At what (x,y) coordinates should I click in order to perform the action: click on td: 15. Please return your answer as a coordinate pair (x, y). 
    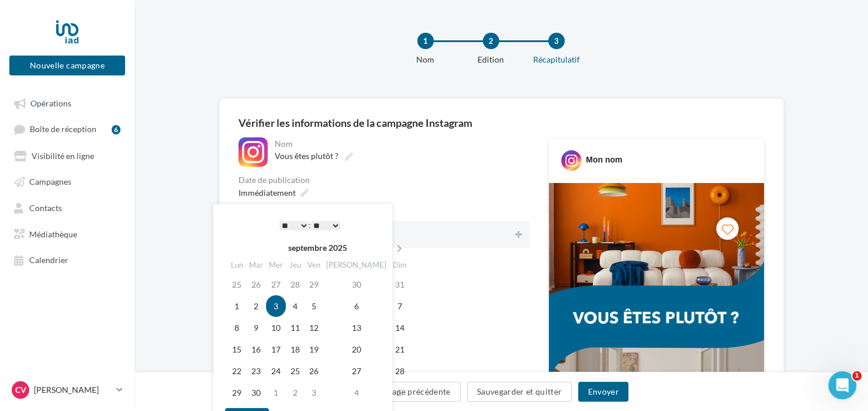
    Looking at the image, I should click on (237, 349).